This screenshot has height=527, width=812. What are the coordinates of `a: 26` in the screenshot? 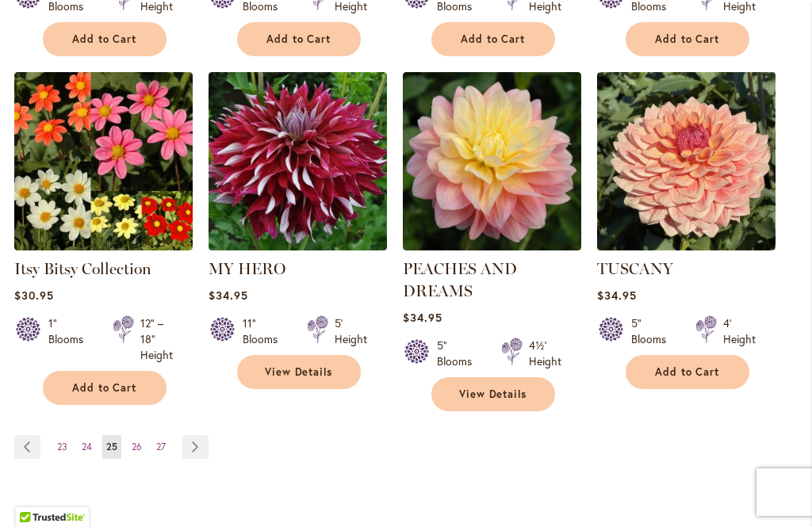 It's located at (137, 447).